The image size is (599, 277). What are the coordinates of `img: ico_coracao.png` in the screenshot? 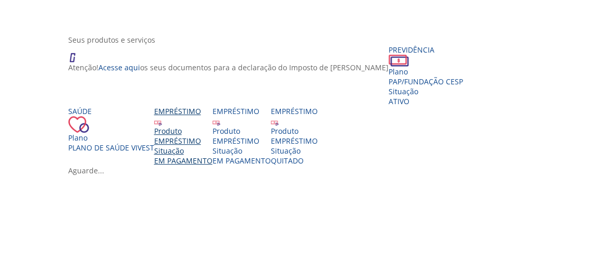 It's located at (79, 124).